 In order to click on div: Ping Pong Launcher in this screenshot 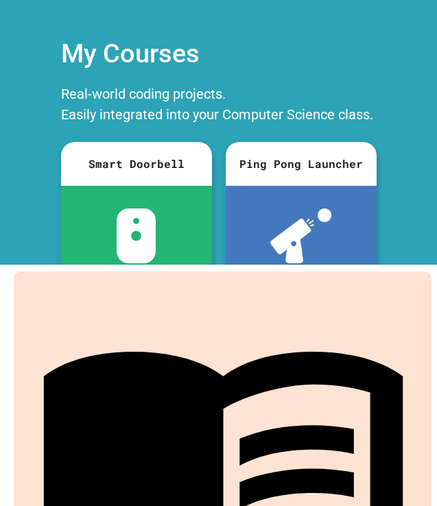, I will do `click(301, 164)`.